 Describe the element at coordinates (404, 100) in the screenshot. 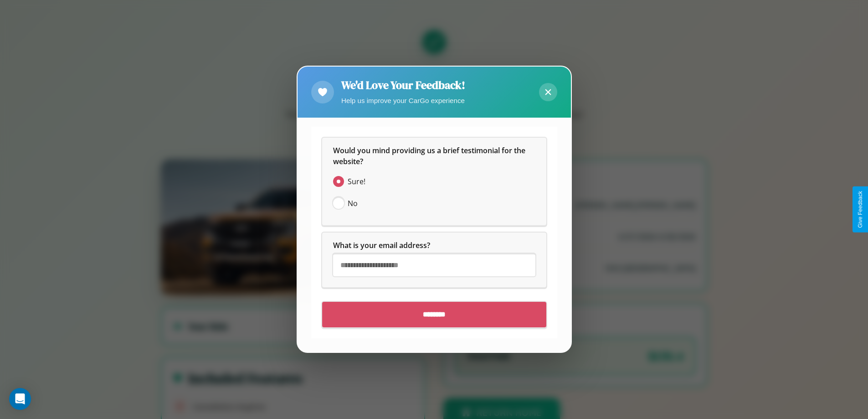

I see `p: Help us improve your CarGo experience` at that location.